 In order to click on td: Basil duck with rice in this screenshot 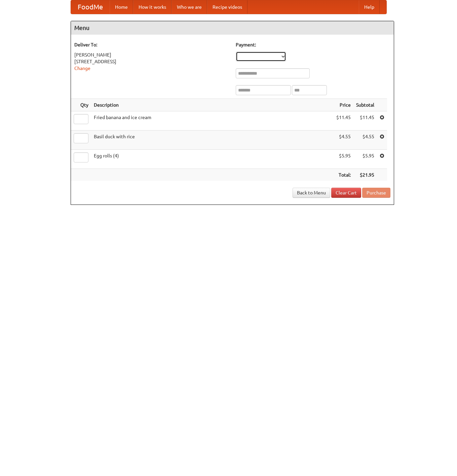, I will do `click(212, 140)`.